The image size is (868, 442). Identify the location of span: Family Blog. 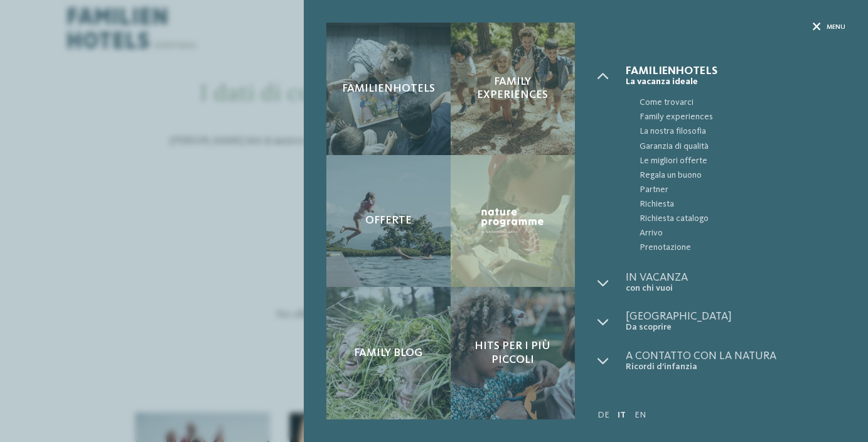
(387, 353).